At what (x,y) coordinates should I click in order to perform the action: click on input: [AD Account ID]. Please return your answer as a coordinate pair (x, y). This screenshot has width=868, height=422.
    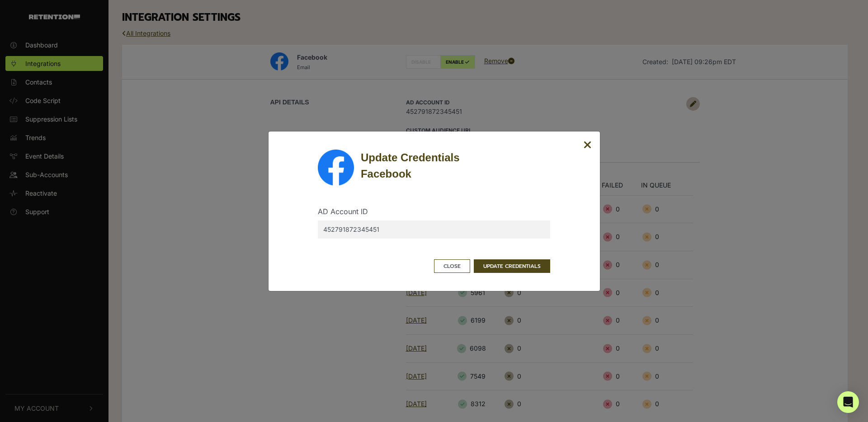
    Looking at the image, I should click on (434, 229).